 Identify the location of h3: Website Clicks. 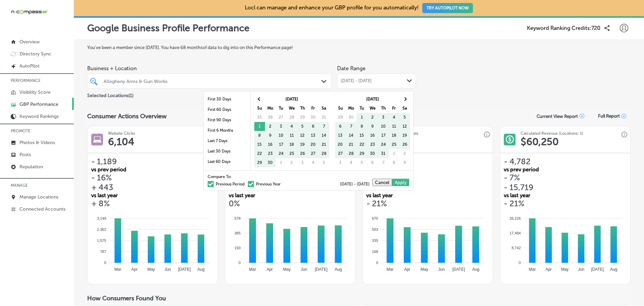
(122, 133).